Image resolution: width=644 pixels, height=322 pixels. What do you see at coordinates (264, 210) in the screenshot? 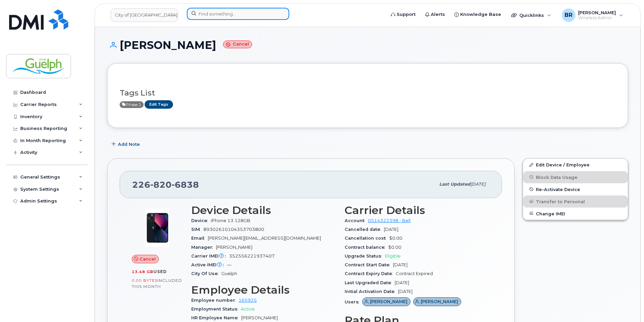
I see `h3: Device Details` at bounding box center [264, 210].